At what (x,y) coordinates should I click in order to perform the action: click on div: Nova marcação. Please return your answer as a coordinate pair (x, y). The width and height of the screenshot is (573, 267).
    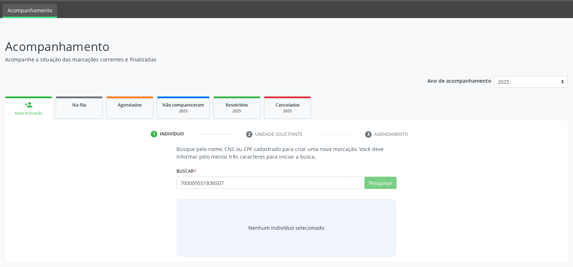
    Looking at the image, I should click on (29, 113).